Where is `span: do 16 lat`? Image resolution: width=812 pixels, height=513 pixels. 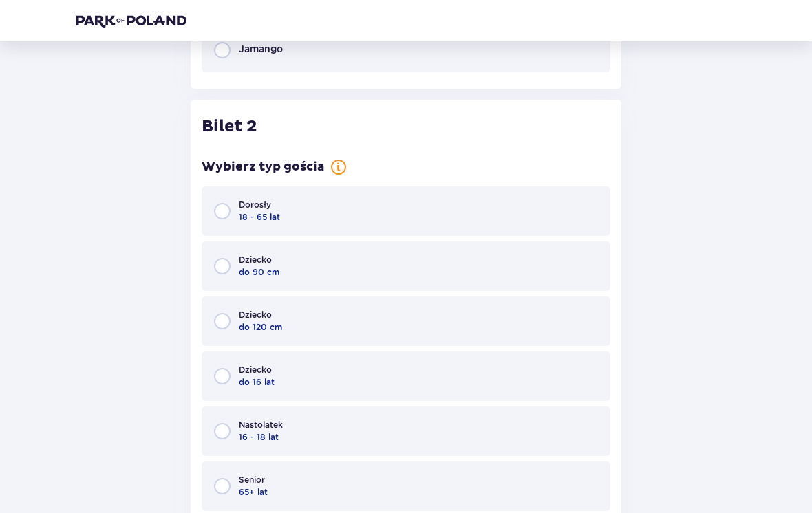 span: do 16 lat is located at coordinates (257, 383).